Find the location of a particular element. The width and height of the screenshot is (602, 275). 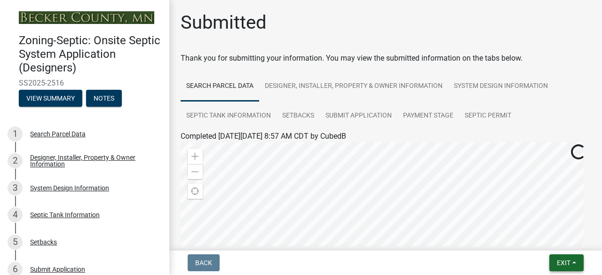

a: Payment Stage is located at coordinates (428, 116).